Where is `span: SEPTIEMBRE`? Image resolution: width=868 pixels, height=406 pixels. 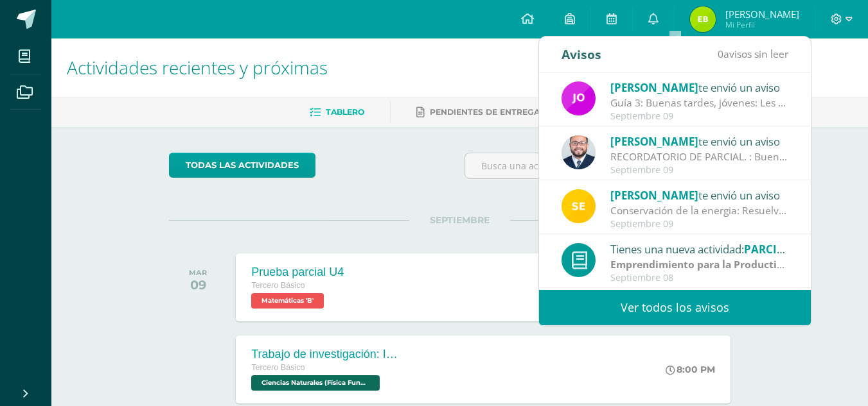 span: SEPTIEMBRE is located at coordinates (459, 220).